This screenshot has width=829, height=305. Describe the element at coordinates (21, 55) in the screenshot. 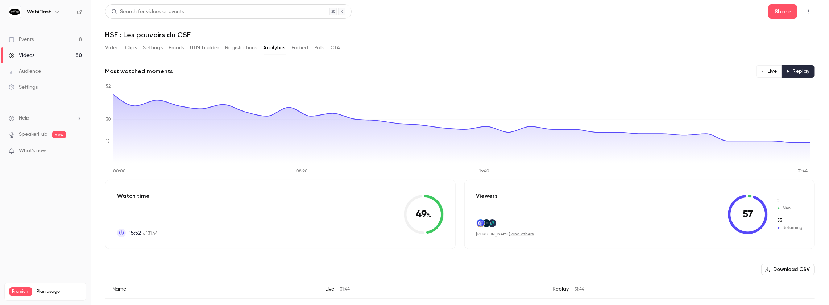

I see `div: Videos` at that location.